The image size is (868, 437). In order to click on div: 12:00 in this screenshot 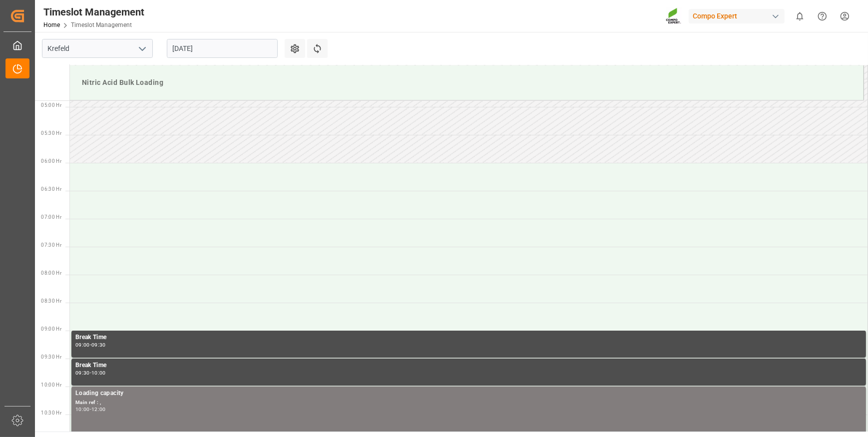, I will do `click(98, 409)`.